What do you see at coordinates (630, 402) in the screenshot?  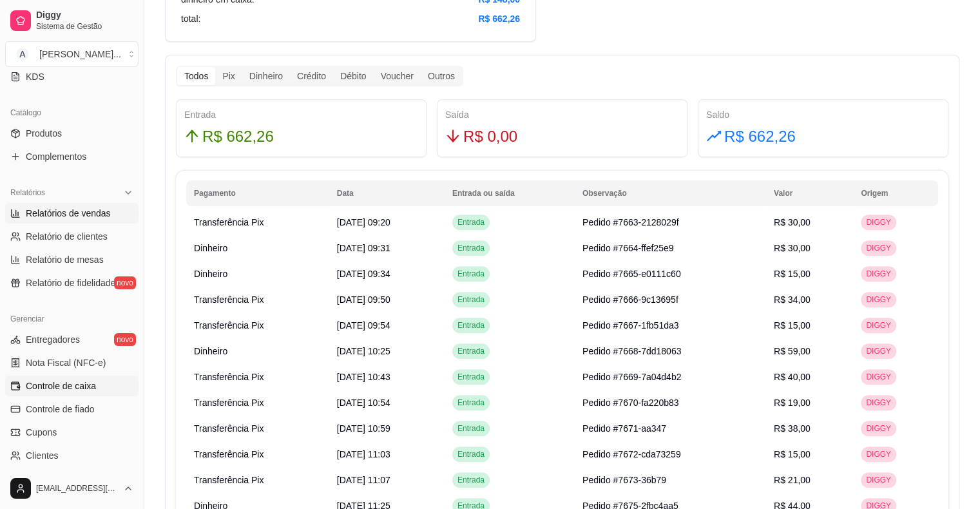 I see `span: Pedido #7670-fa220b83` at bounding box center [630, 402].